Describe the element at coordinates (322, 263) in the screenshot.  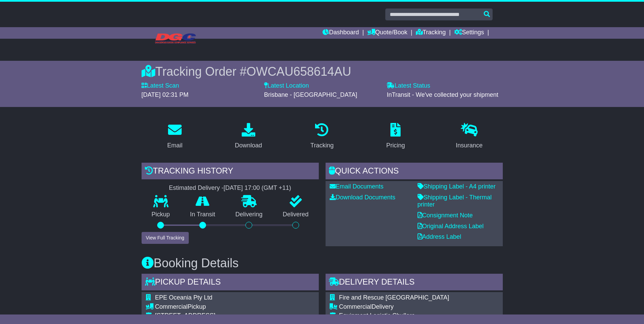
I see `h3: Booking Details` at that location.